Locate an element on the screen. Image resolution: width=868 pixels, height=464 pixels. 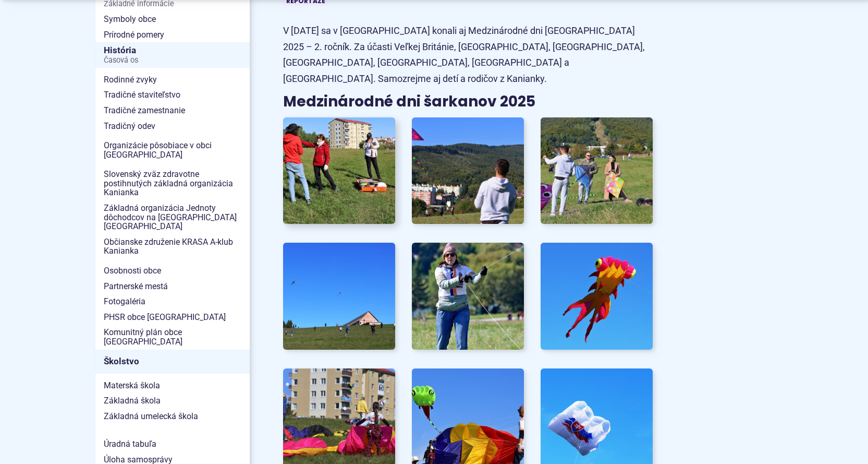
a: Úradná tabuľa is located at coordinates (173, 444).